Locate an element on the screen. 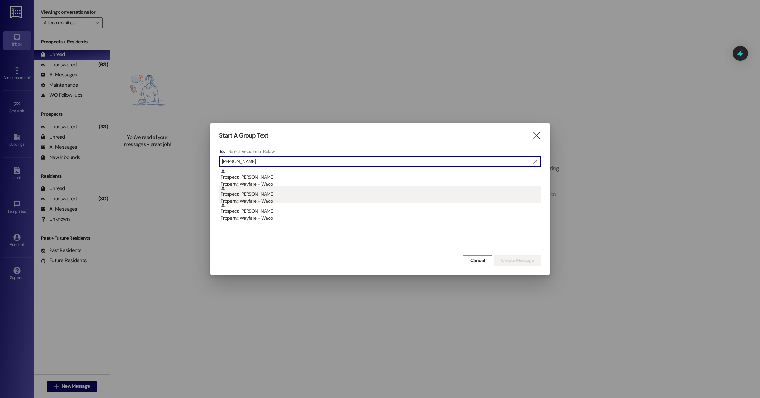  span: Cancel is located at coordinates (478, 260).